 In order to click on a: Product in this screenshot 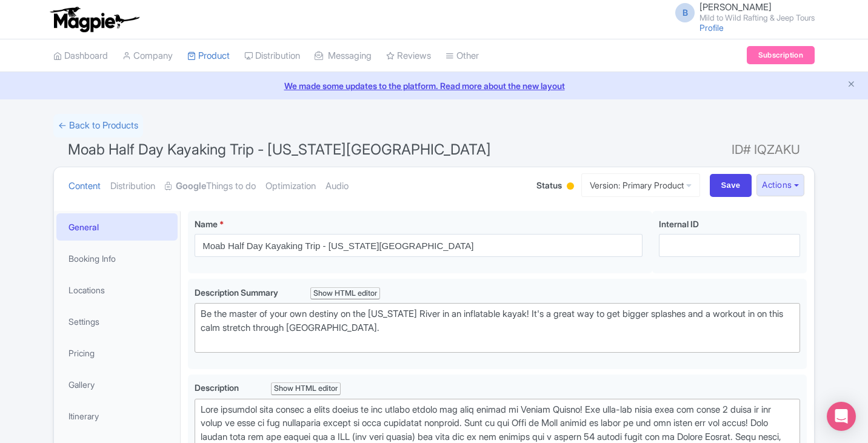, I will do `click(209, 56)`.